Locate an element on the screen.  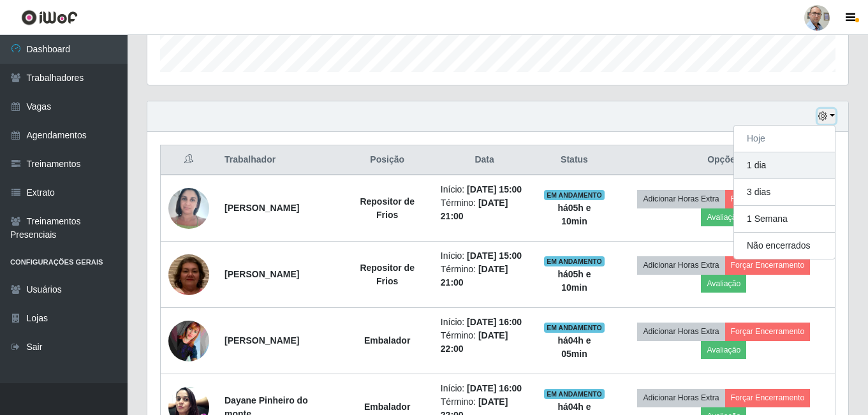
button: Não encerrados is located at coordinates (784, 245).